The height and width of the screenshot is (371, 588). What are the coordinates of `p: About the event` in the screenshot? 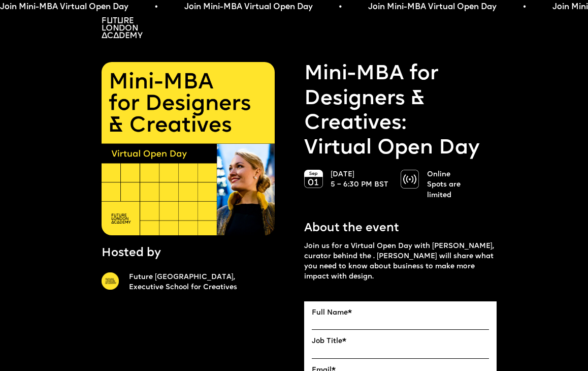 It's located at (351, 229).